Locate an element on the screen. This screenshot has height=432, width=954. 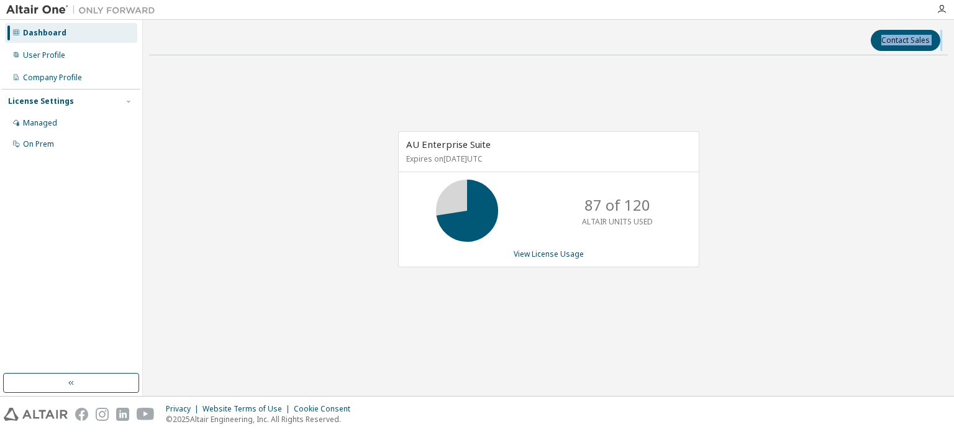
div: Company Profile is located at coordinates (52, 78).